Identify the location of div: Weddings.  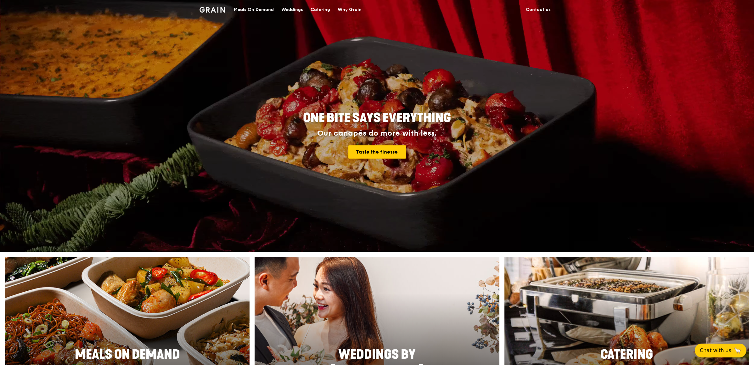
(292, 10).